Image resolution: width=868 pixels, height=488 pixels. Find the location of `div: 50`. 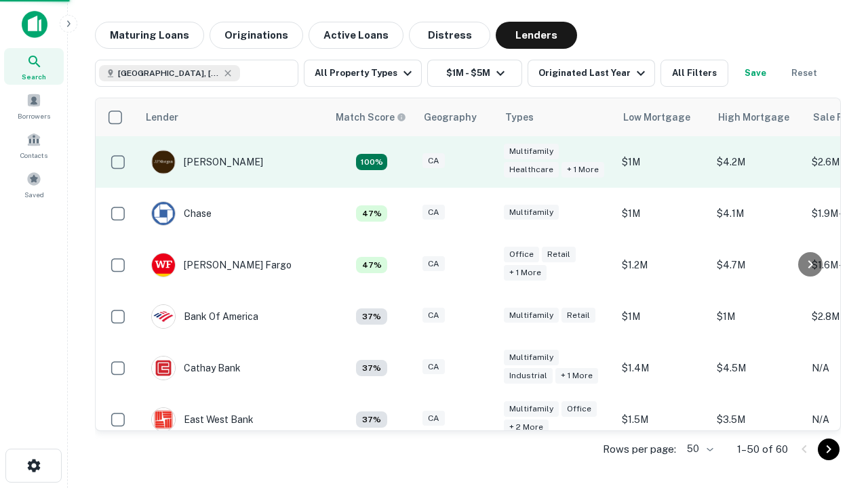

div: 50 is located at coordinates (698, 449).